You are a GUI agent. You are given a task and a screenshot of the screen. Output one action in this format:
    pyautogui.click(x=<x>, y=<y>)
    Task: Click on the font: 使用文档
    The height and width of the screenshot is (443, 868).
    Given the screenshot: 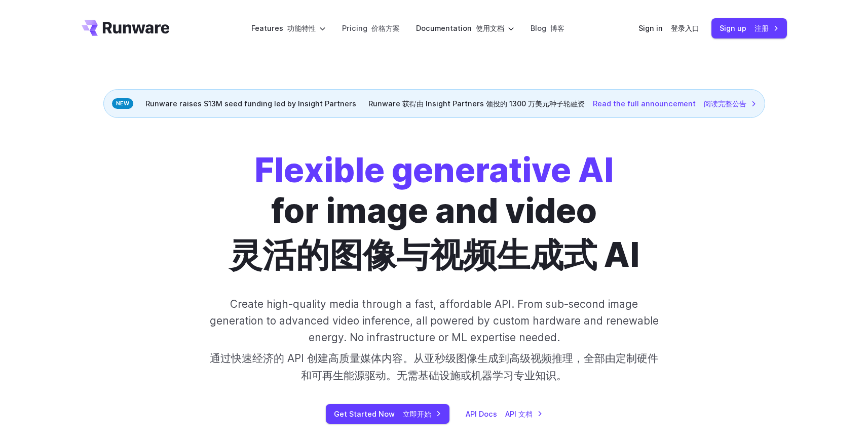 What is the action you would take?
    pyautogui.click(x=490, y=28)
    